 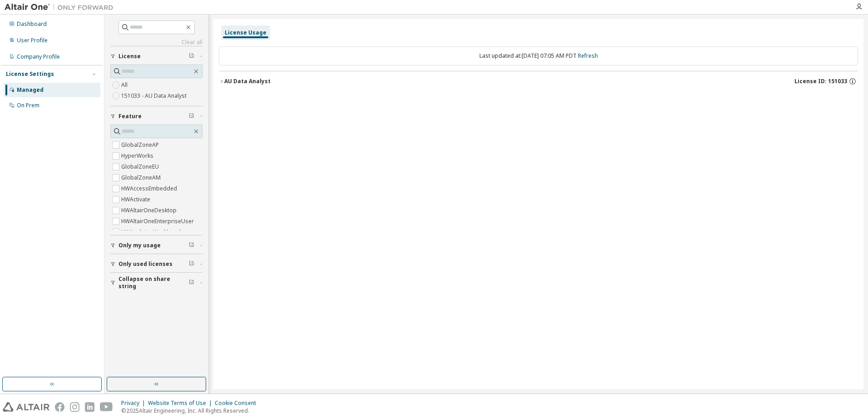 I want to click on img: Altair One, so click(x=61, y=8).